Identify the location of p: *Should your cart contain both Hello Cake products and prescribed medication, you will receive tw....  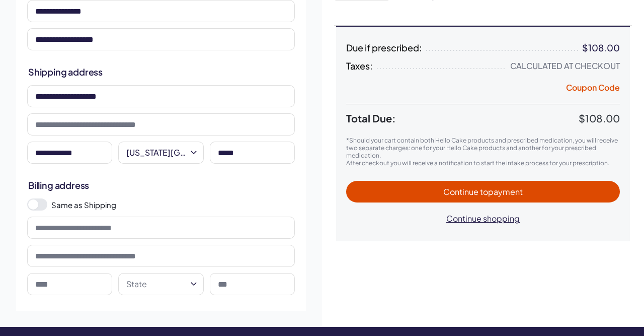
(483, 147).